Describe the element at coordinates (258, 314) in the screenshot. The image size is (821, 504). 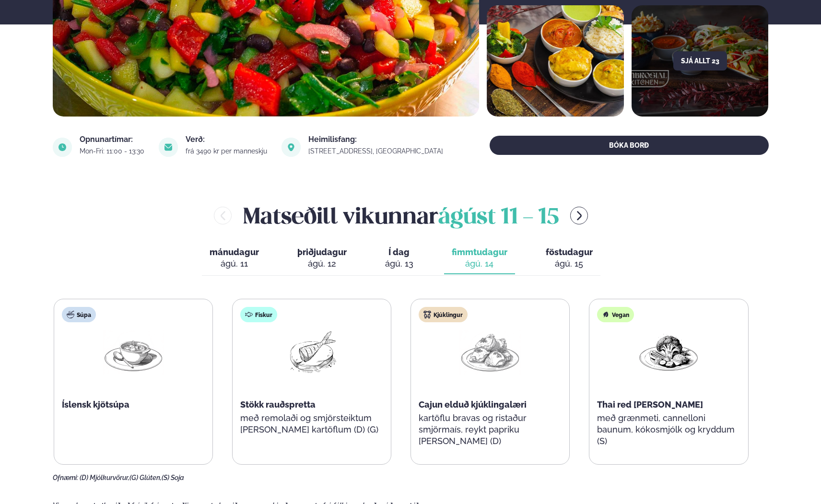
I see `div: Fiskur` at that location.